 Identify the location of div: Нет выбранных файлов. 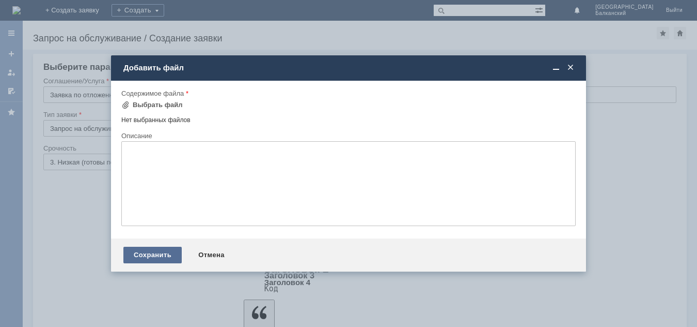
(349, 118).